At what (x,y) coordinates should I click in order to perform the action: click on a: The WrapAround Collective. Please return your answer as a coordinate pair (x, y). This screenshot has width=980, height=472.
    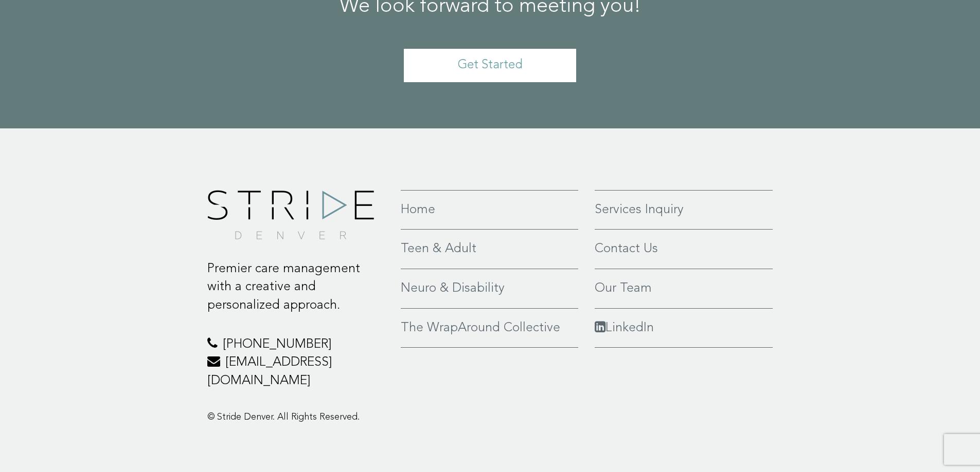
    Looking at the image, I should click on (489, 328).